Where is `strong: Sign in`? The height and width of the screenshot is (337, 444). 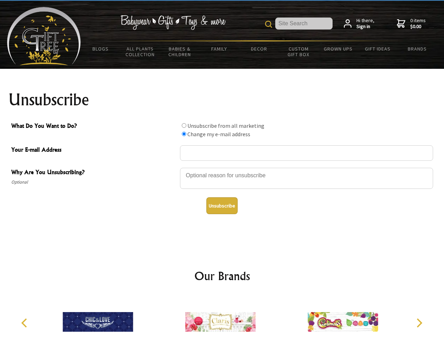
strong: Sign in is located at coordinates (365, 27).